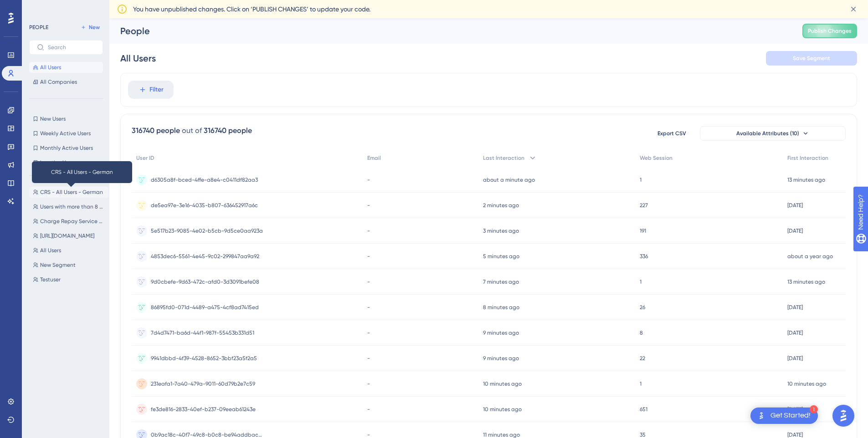 The width and height of the screenshot is (868, 438). Describe the element at coordinates (203, 383) in the screenshot. I see `span: 231eafa1-7a40-479a-9011-60d79b2e7c59` at that location.